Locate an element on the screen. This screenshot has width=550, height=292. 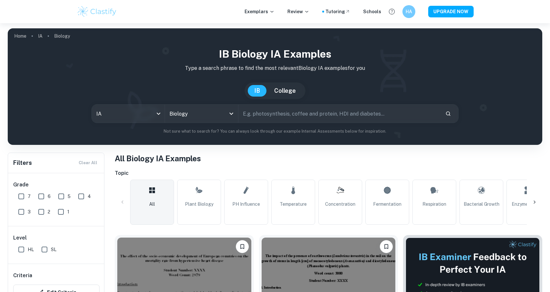
h6: Grade is located at coordinates (56, 185).